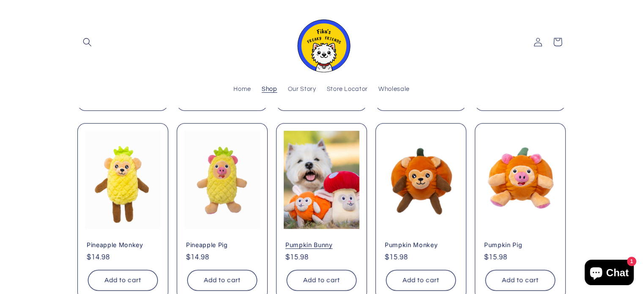 This screenshot has width=643, height=294. What do you see at coordinates (242, 89) in the screenshot?
I see `span: Home` at bounding box center [242, 89].